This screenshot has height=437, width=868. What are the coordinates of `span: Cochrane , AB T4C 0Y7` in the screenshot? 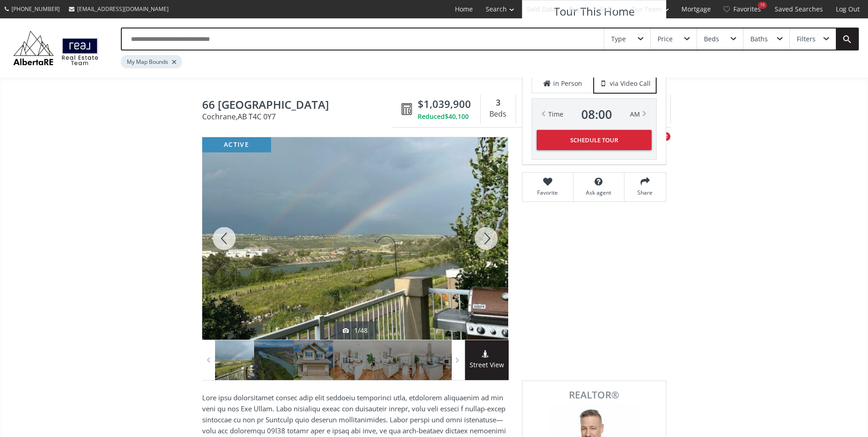 It's located at (300, 116).